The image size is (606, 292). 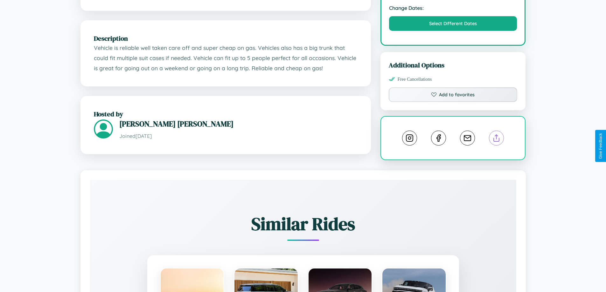 I want to click on div: Give Feedback, so click(x=601, y=146).